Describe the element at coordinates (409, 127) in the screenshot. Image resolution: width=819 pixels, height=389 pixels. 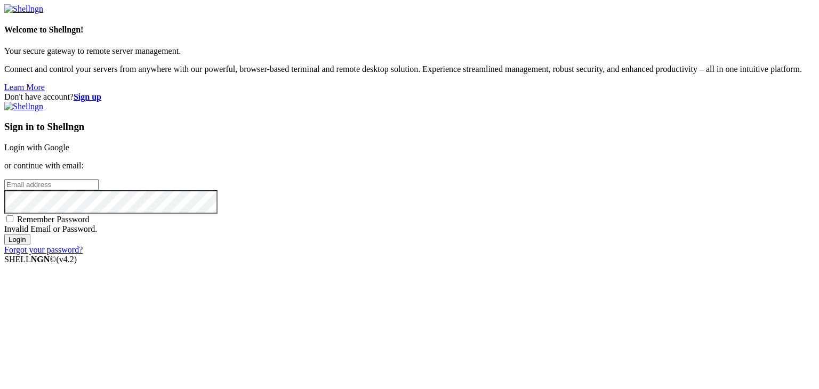
I see `h3: Sign in to Shellngn` at that location.